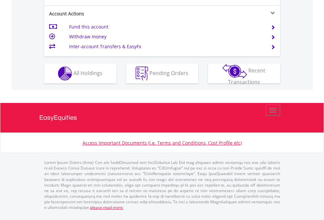 This screenshot has height=220, width=324. What do you see at coordinates (88, 73) in the screenshot?
I see `span: All Holdings` at bounding box center [88, 73].